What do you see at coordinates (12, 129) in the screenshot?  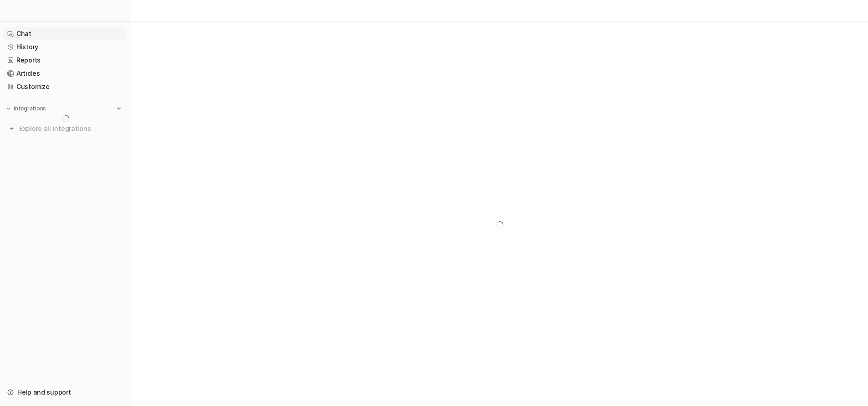 I see `img: explore all integrations` at bounding box center [12, 129].